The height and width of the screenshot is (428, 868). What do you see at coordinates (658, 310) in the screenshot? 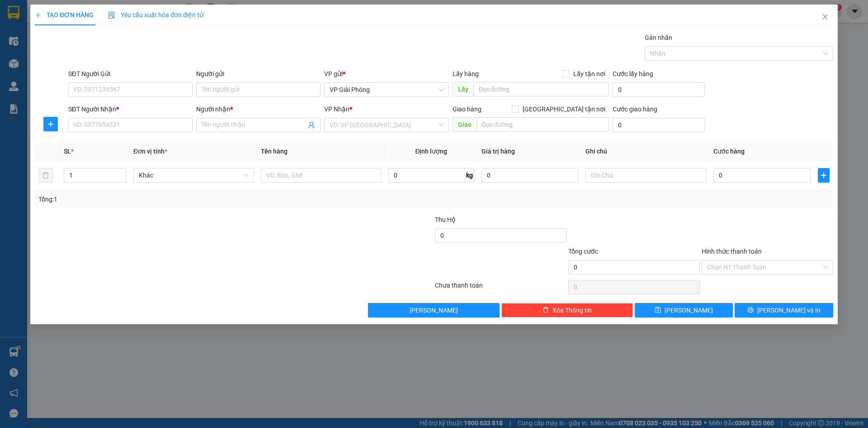
I see `span: save` at bounding box center [658, 310].